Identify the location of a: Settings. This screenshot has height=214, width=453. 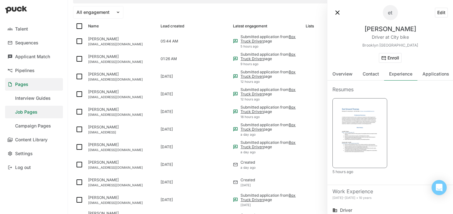
(34, 154).